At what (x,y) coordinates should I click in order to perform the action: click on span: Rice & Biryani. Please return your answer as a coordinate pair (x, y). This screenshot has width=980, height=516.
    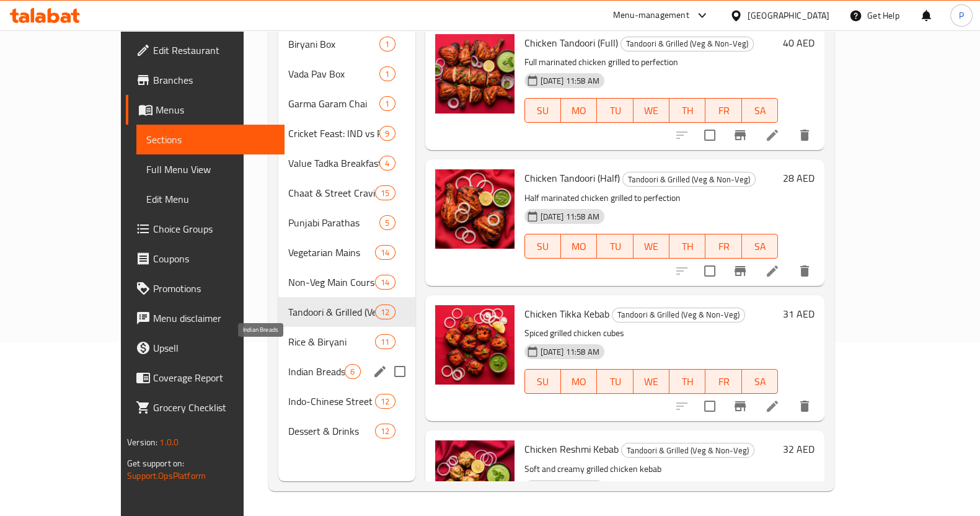
    Looking at the image, I should click on (332, 341).